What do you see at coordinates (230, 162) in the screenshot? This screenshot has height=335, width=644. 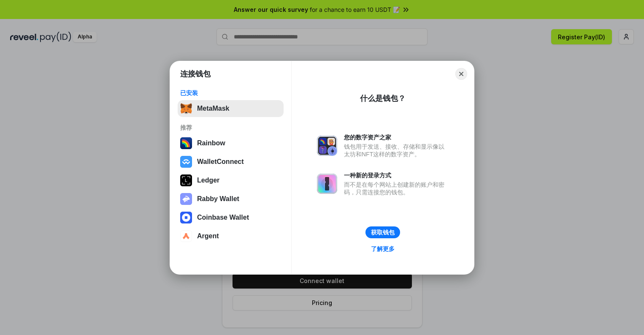 I see `button: WalletConnect` at bounding box center [230, 162].